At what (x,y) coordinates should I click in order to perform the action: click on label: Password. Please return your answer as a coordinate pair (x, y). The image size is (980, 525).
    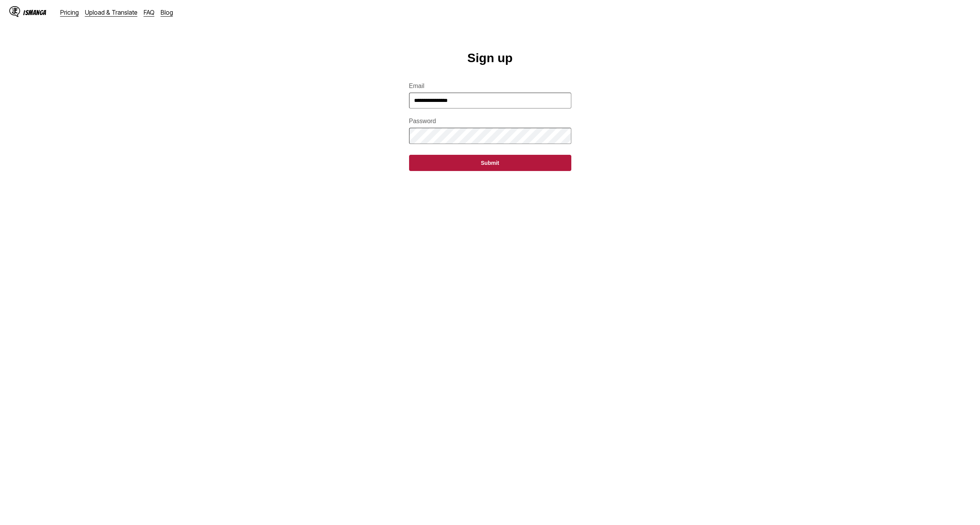
    Looking at the image, I should click on (490, 121).